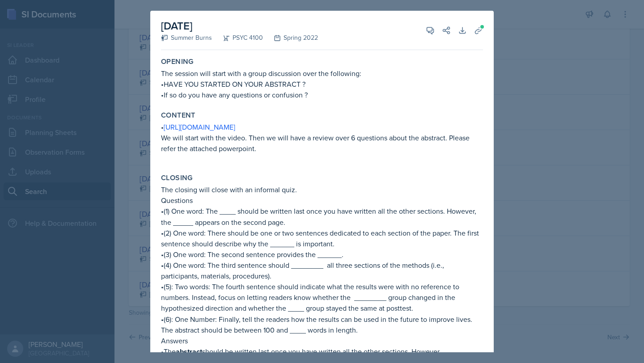  I want to click on p: •(3) One word: The second sentence provides the ______., so click(322, 254).